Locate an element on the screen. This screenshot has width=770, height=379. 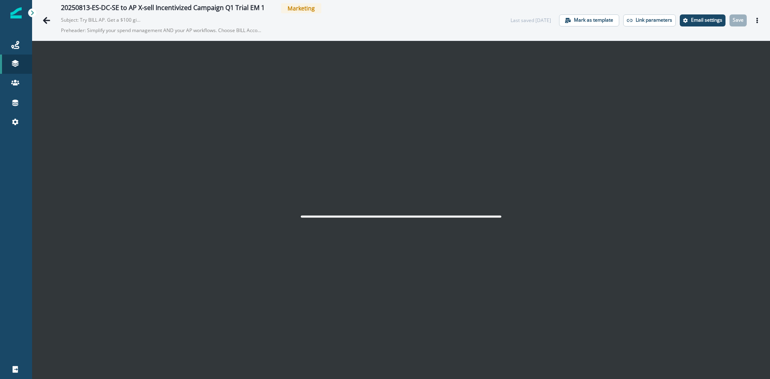
button: Actions is located at coordinates (758, 20).